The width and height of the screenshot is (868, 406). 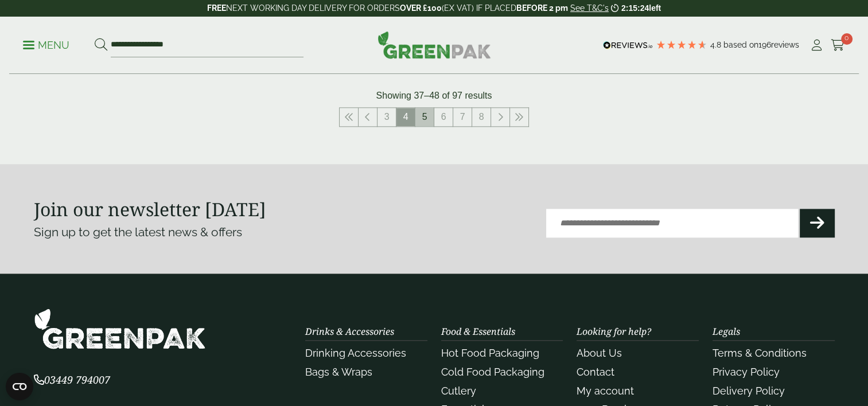 What do you see at coordinates (595, 372) in the screenshot?
I see `a: Contact` at bounding box center [595, 372].